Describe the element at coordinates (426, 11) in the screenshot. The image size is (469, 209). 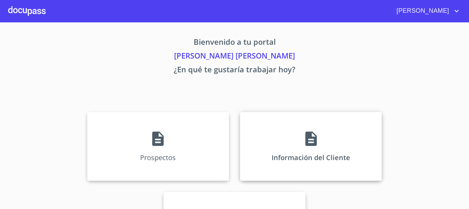
I see `button: account of current user` at that location.